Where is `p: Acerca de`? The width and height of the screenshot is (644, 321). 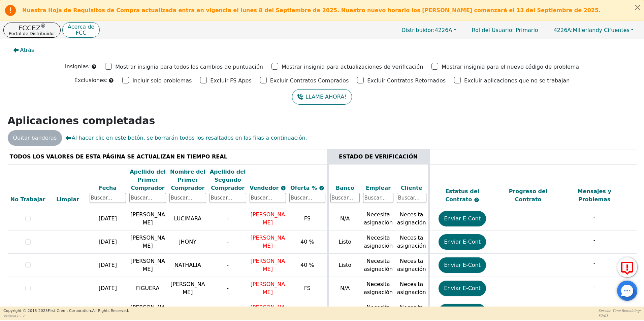 p: Acerca de is located at coordinates (81, 27).